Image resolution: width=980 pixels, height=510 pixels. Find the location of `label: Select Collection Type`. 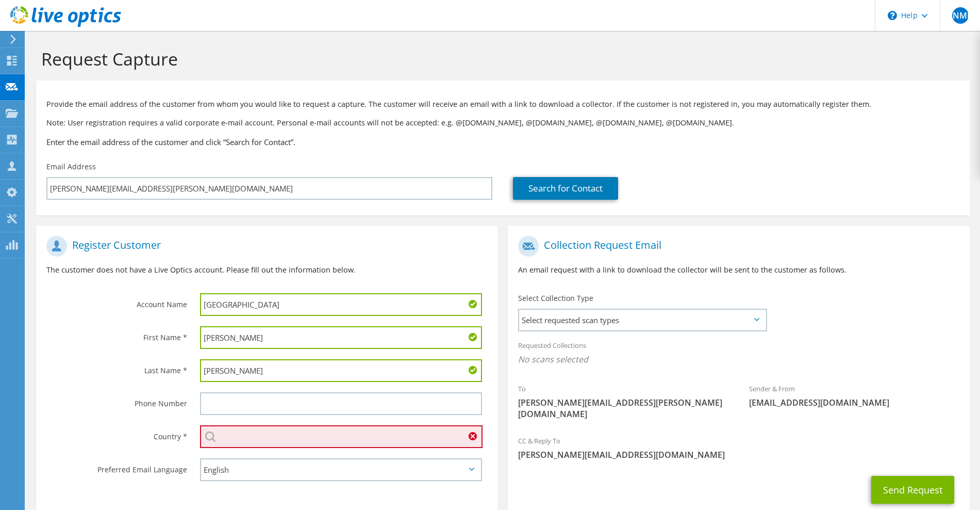

label: Select Collection Type is located at coordinates (556, 298).